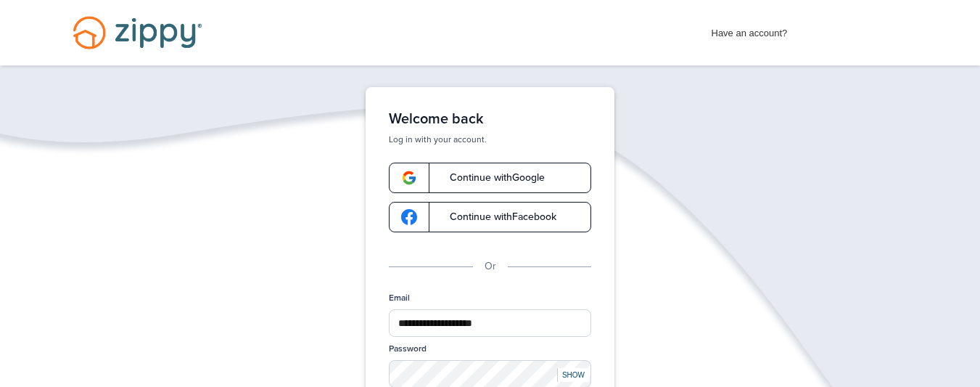  What do you see at coordinates (489, 323) in the screenshot?
I see `input: Email` at bounding box center [489, 323].